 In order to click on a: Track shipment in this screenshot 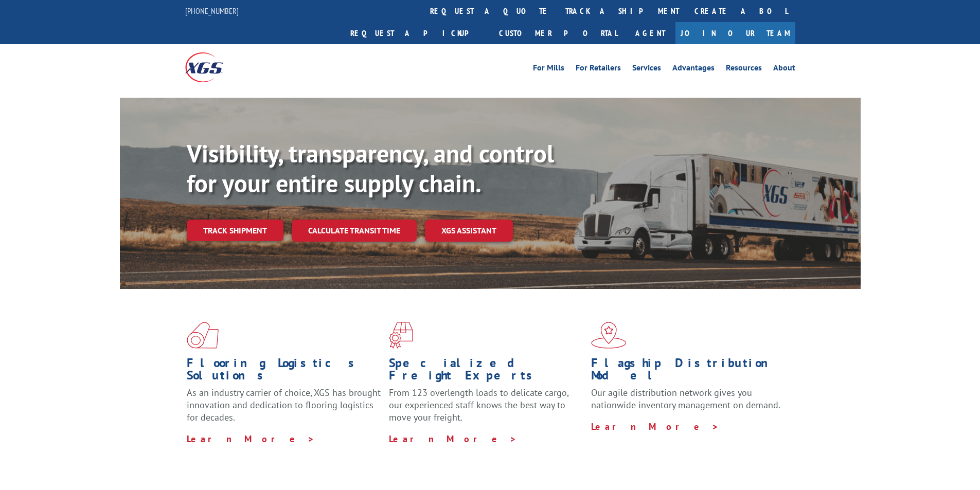, I will do `click(235, 230)`.